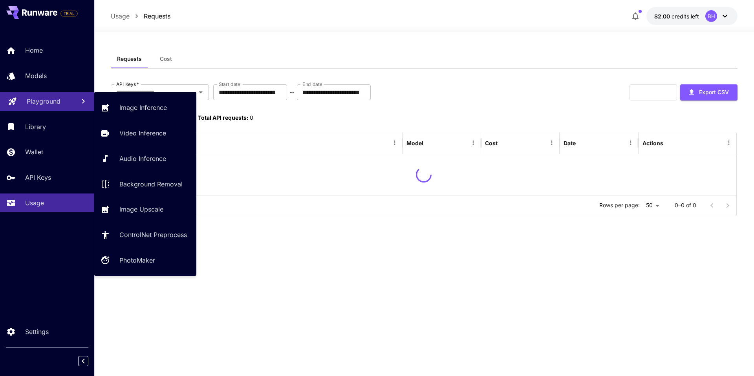 The image size is (754, 376). I want to click on p: Settings, so click(37, 332).